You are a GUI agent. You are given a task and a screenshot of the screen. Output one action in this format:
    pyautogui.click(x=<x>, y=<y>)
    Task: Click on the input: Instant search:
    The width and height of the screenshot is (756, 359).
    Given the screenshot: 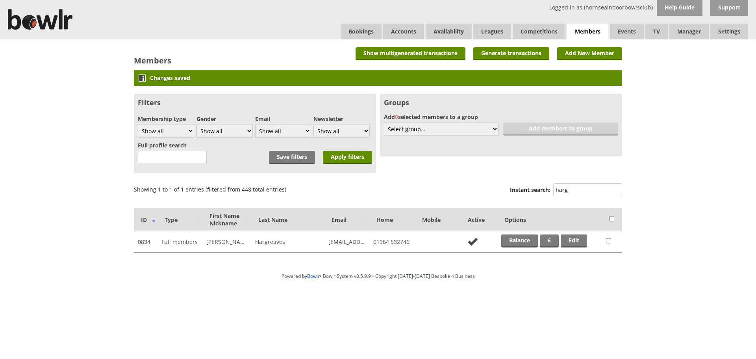 What is the action you would take?
    pyautogui.click(x=587, y=189)
    